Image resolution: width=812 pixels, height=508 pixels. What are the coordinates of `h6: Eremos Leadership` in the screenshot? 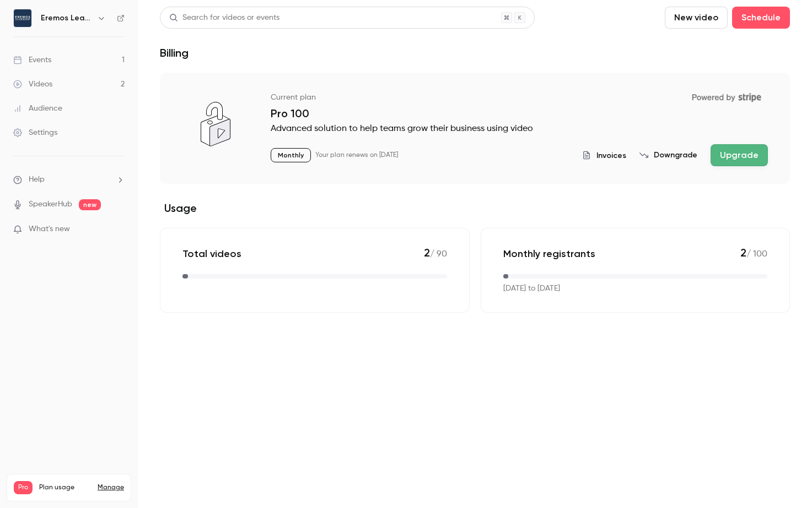 It's located at (67, 18).